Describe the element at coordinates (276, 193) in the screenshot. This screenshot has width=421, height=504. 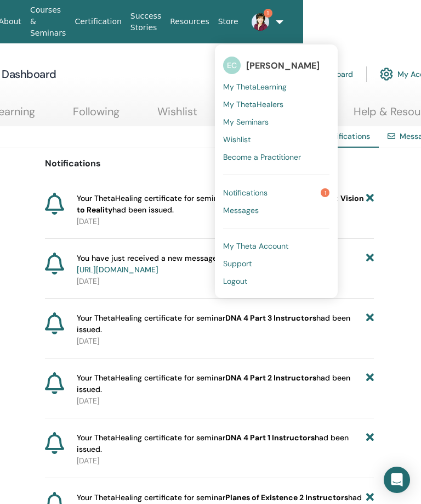
I see `a: Notifications1` at that location.